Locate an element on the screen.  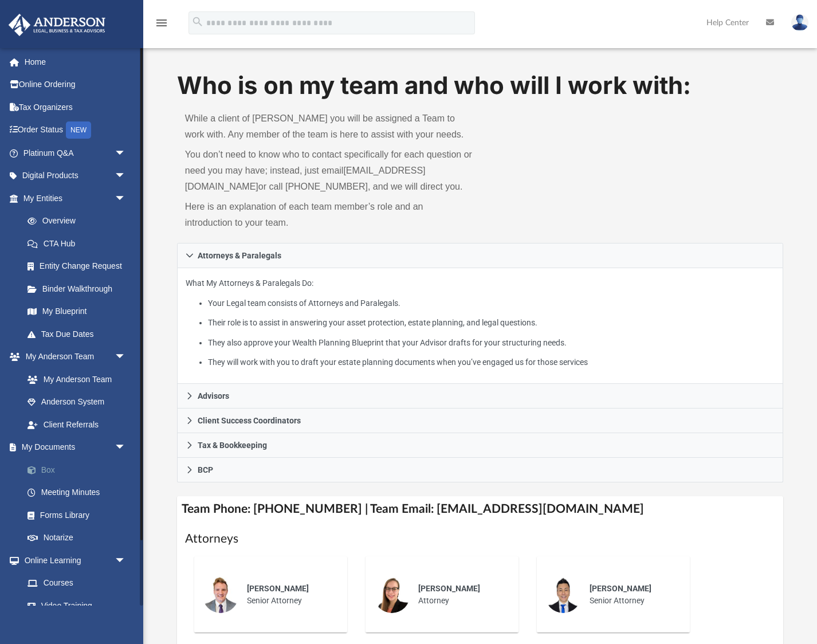
li: Your Legal team consists of Attorneys and Paralegals. is located at coordinates (491, 303).